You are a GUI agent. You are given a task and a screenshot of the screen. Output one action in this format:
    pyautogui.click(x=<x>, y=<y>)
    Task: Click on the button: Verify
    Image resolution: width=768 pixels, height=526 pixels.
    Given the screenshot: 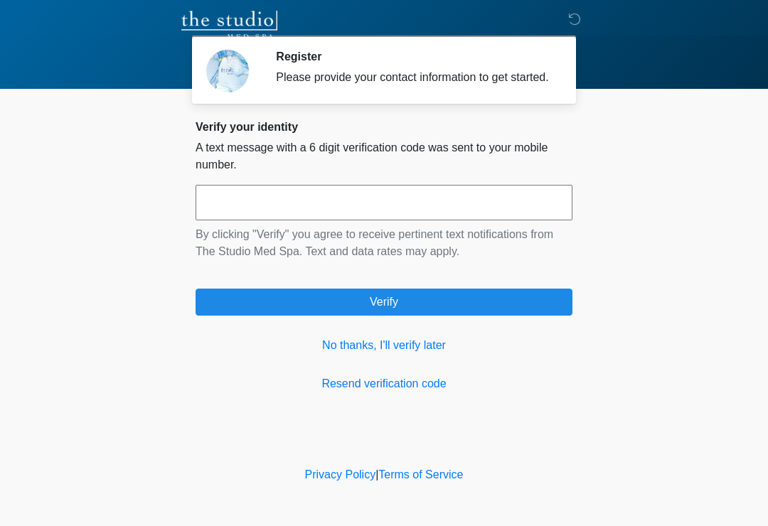 What is the action you would take?
    pyautogui.click(x=384, y=302)
    